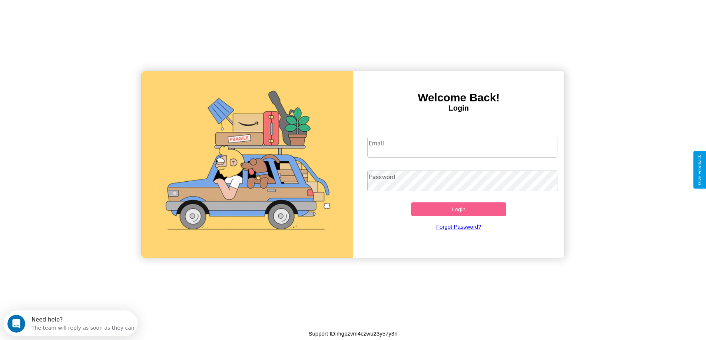  Describe the element at coordinates (70, 13) in the screenshot. I see `div: Open Intercom Messenger` at that location.